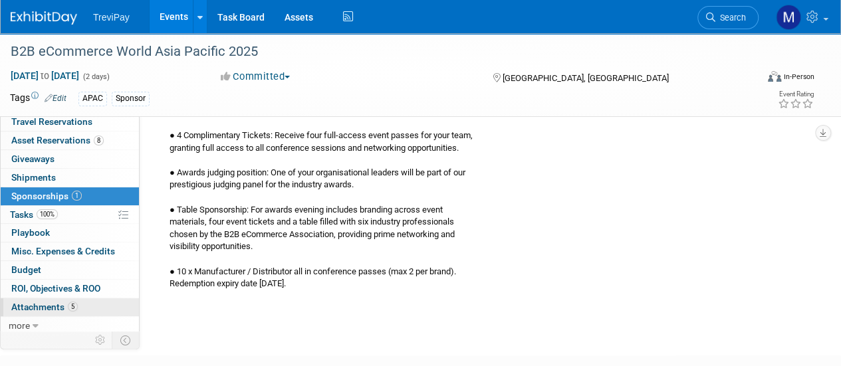 The image size is (841, 366). I want to click on span: Tasks, so click(34, 215).